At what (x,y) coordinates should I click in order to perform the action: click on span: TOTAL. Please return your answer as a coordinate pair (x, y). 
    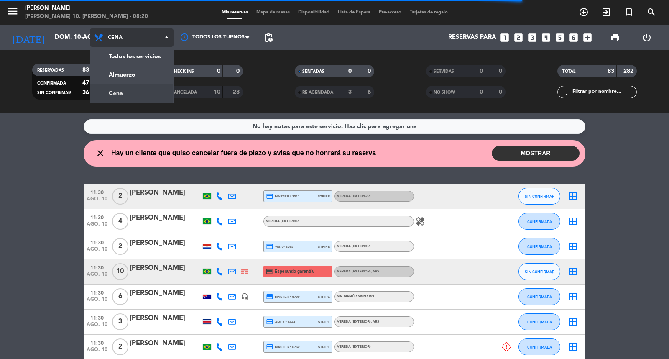
    Looking at the image, I should click on (569, 71).